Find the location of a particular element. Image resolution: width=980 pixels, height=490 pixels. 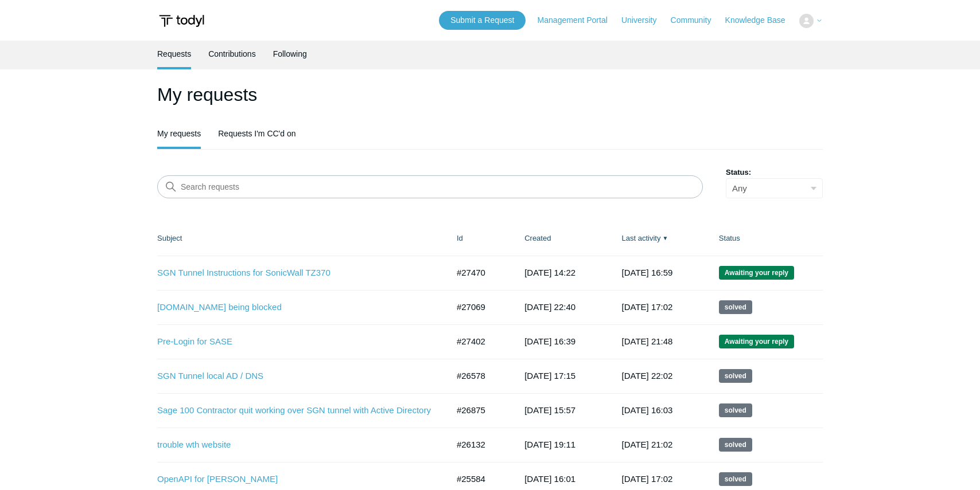

a: Requests I'm CC'd on is located at coordinates (257, 134).